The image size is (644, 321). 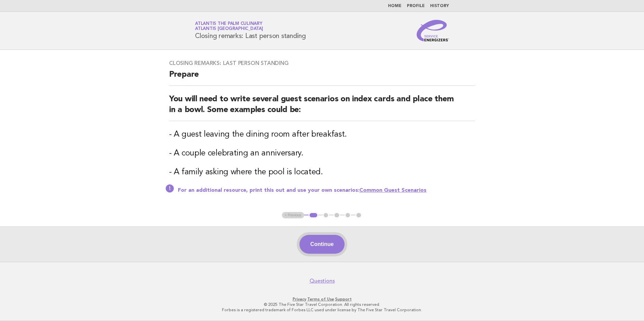 What do you see at coordinates (343, 299) in the screenshot?
I see `a: Support` at bounding box center [343, 299].